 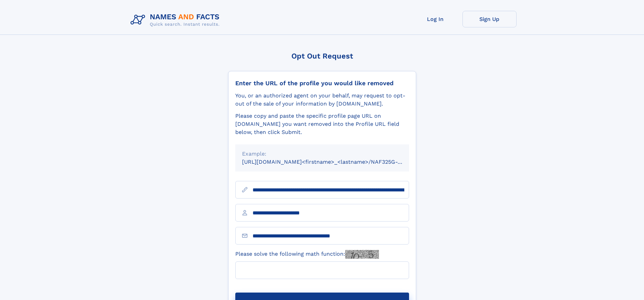 What do you see at coordinates (322, 154) in the screenshot?
I see `div: Example:` at bounding box center [322, 154].